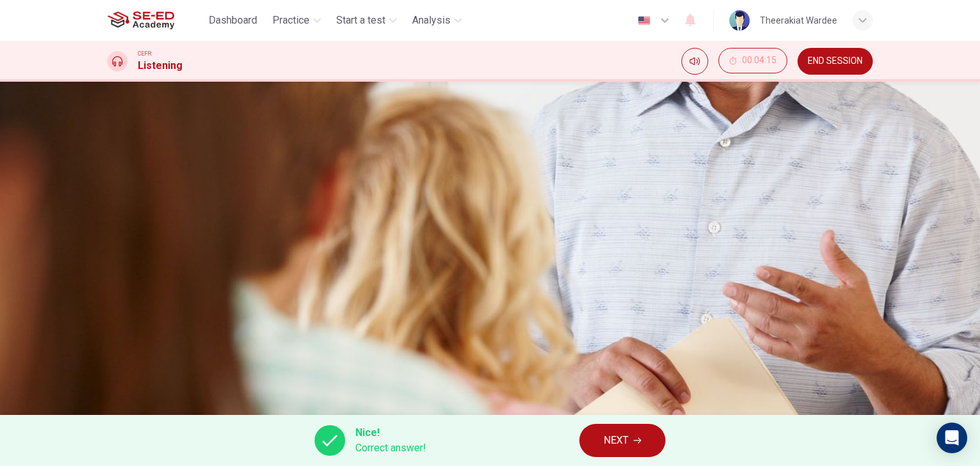  Describe the element at coordinates (233, 21) in the screenshot. I see `a: Dashboard` at that location.